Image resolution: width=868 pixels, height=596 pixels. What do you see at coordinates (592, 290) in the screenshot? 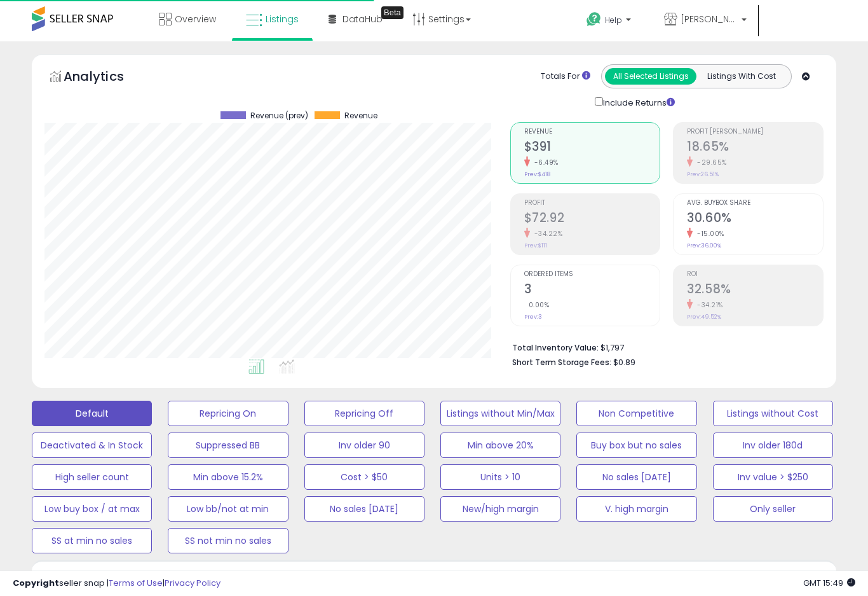
I see `h2: 3` at bounding box center [592, 290].